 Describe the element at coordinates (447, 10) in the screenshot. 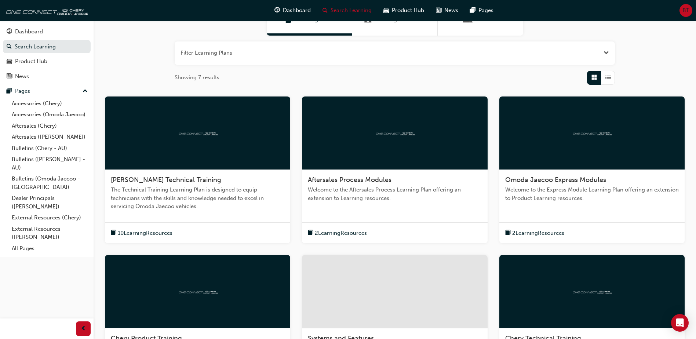

I see `a: news-iconNews` at that location.